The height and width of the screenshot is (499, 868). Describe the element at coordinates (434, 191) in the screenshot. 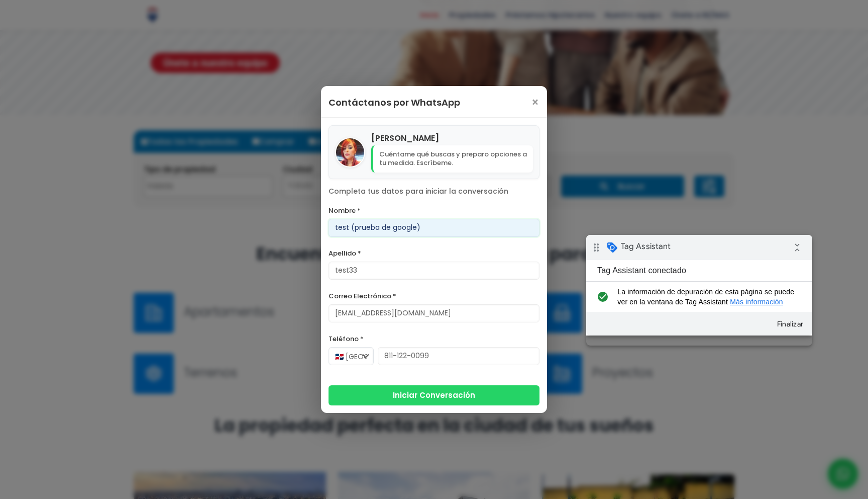

I see `p: Completa tus datos para iniciar la conversación` at that location.